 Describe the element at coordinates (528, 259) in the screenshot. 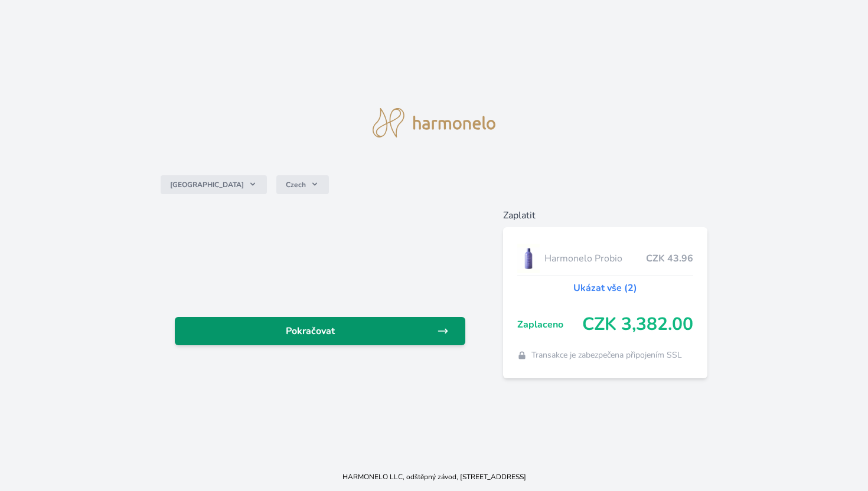

I see `img: CLEAN_PROBIO_se_stinem_x-lo.jpg` at that location.